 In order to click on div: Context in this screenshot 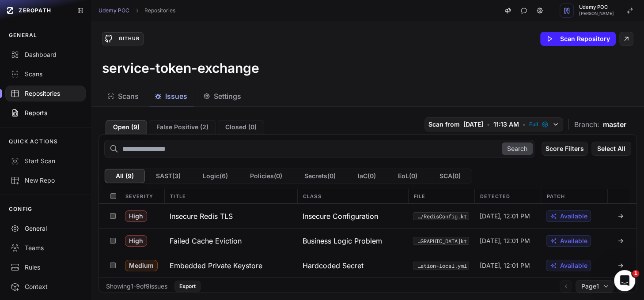, I will do `click(45, 287)`.